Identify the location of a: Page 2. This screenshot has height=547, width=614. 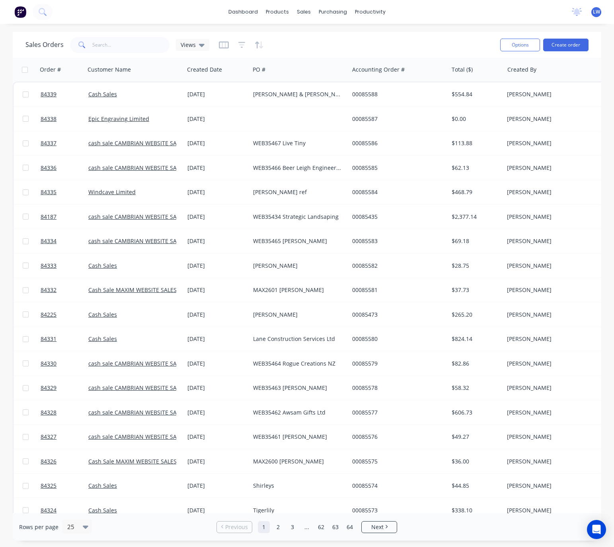
(278, 527).